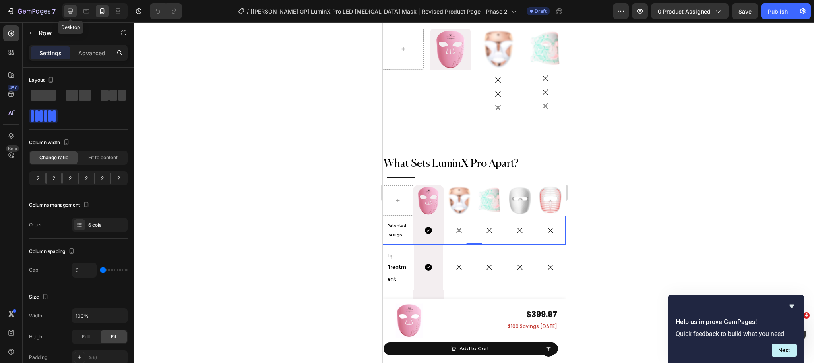  Describe the element at coordinates (42, 80) in the screenshot. I see `div: Layout` at that location.